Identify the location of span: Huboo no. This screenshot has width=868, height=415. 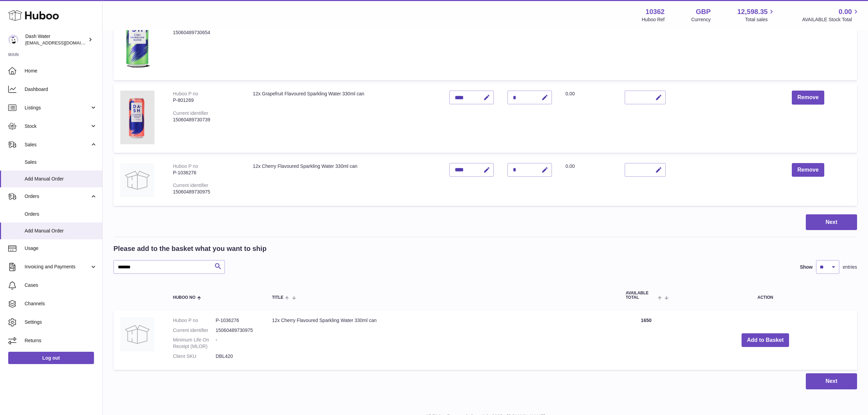
(184, 297).